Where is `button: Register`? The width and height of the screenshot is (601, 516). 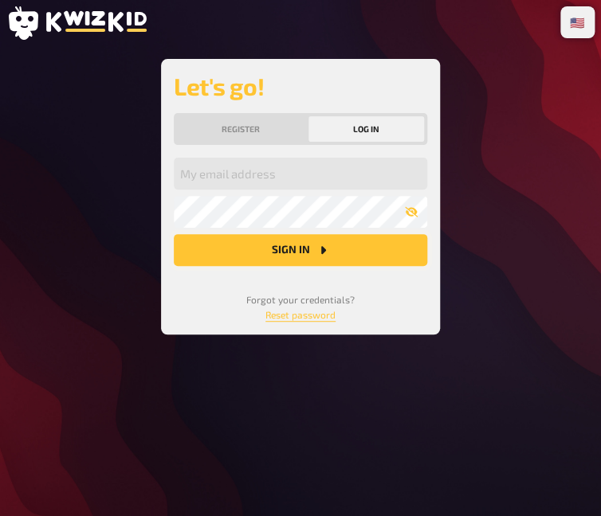 button: Register is located at coordinates (241, 129).